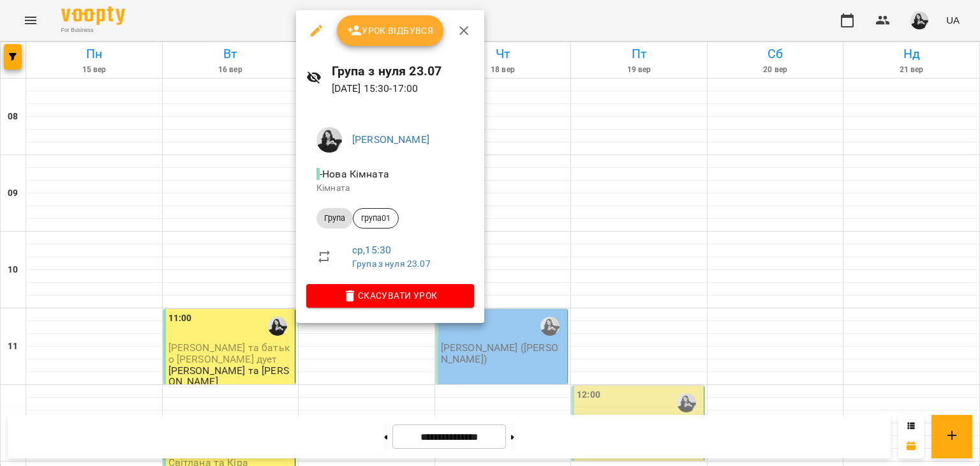 The width and height of the screenshot is (980, 466). I want to click on a: Група з нуля 23.07, so click(391, 264).